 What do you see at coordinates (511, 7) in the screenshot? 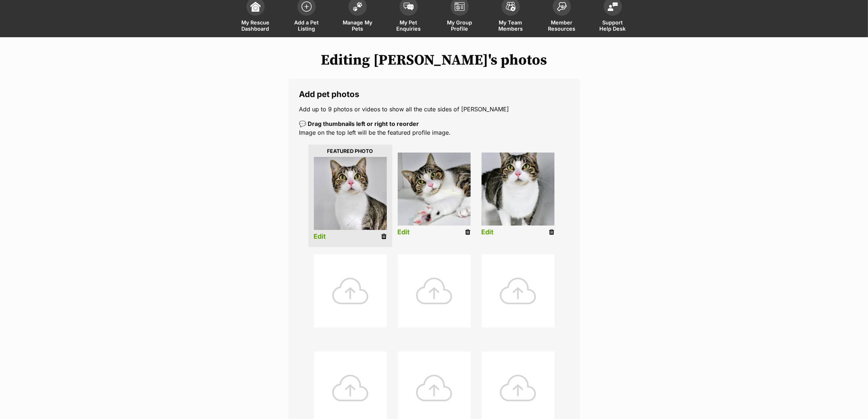
I see `img: team-members-icon-5396bd8760b3fe7c0b43da4ab00e1e3bb1a5d9ba89233759b79545d2d3fc5d0d.svg` at bounding box center [511, 7].